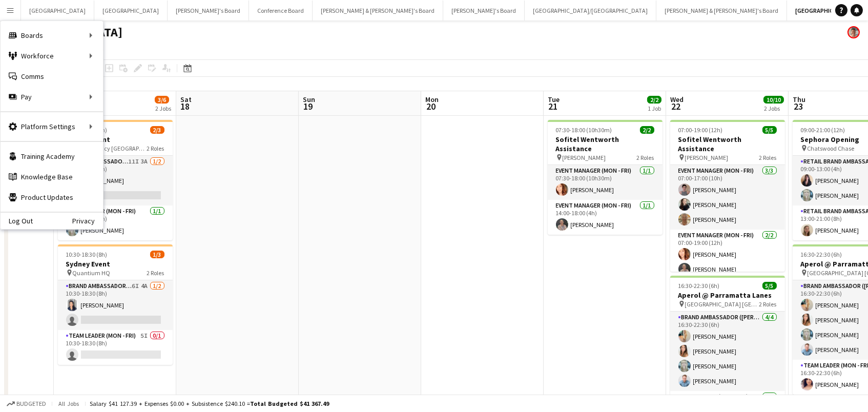  Describe the element at coordinates (26, 404) in the screenshot. I see `button: Budgeted` at that location.